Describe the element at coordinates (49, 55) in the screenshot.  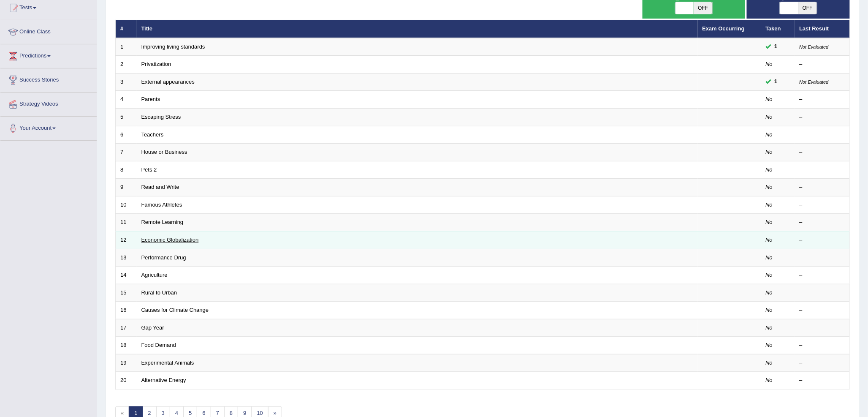
I see `a: Predictions` at that location.